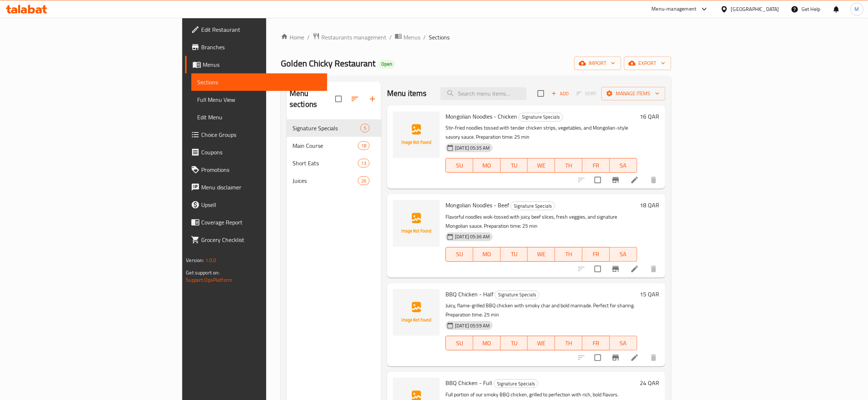  What do you see at coordinates (262, 65) in the screenshot?
I see `span: Menus` at bounding box center [262, 65].